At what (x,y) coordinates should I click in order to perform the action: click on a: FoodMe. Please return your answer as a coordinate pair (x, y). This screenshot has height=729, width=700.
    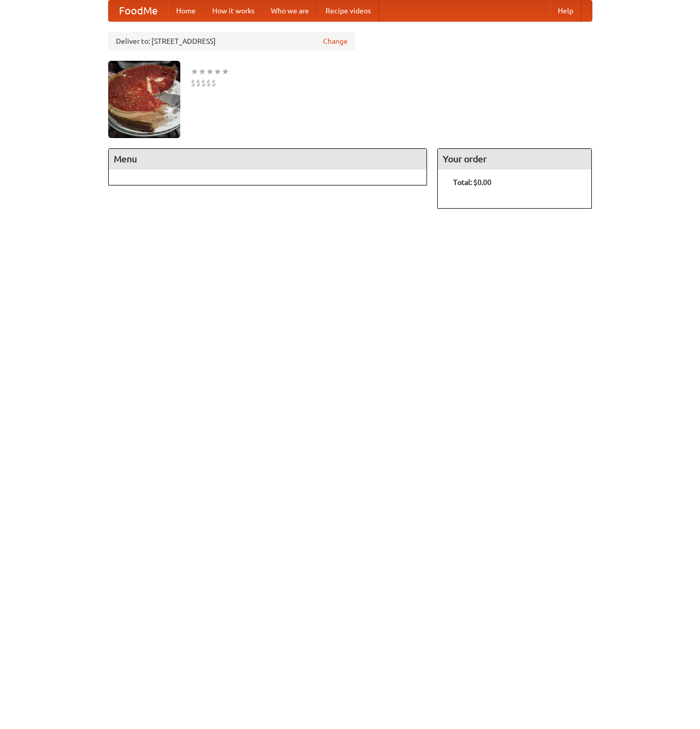
    Looking at the image, I should click on (138, 11).